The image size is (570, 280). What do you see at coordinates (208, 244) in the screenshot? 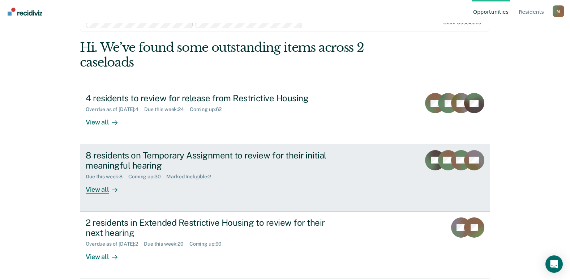
I see `div: Coming up : 90` at bounding box center [208, 244].